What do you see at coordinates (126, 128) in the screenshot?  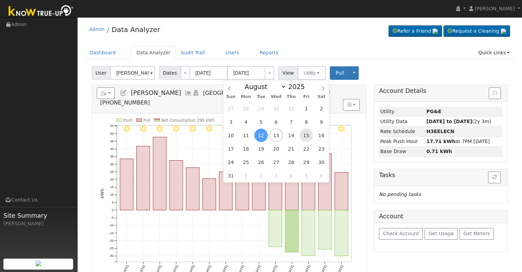 I see `i: 7/30 - Clear` at bounding box center [126, 128].